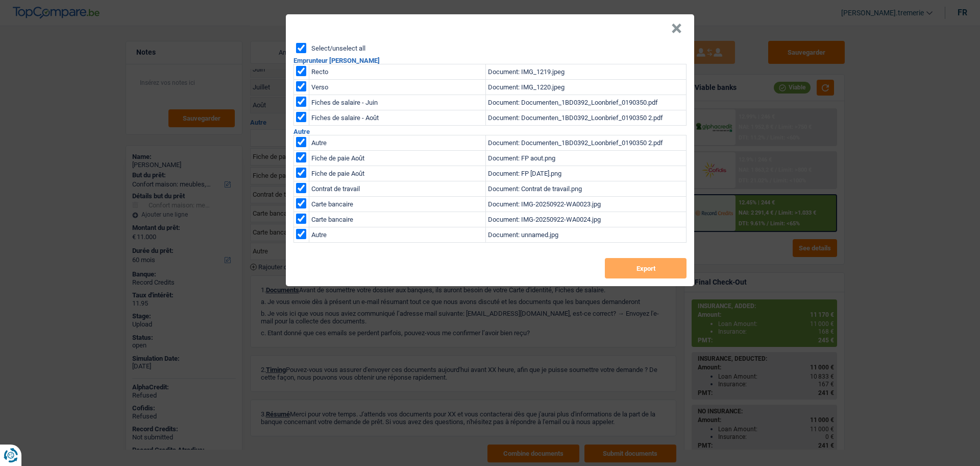  What do you see at coordinates (398, 118) in the screenshot?
I see `td: Fiches de salaire - Août` at bounding box center [398, 118].